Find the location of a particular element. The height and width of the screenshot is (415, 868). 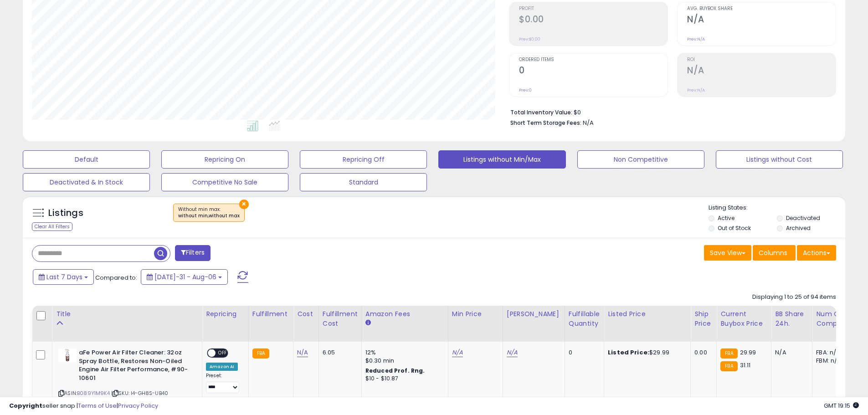

span: Avg. Buybox Share is located at coordinates (762, 9).